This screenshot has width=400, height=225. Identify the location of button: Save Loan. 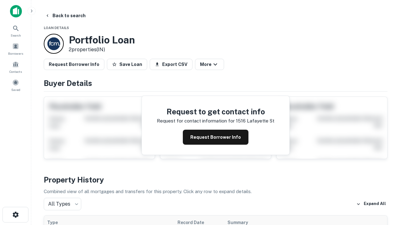
(127, 64).